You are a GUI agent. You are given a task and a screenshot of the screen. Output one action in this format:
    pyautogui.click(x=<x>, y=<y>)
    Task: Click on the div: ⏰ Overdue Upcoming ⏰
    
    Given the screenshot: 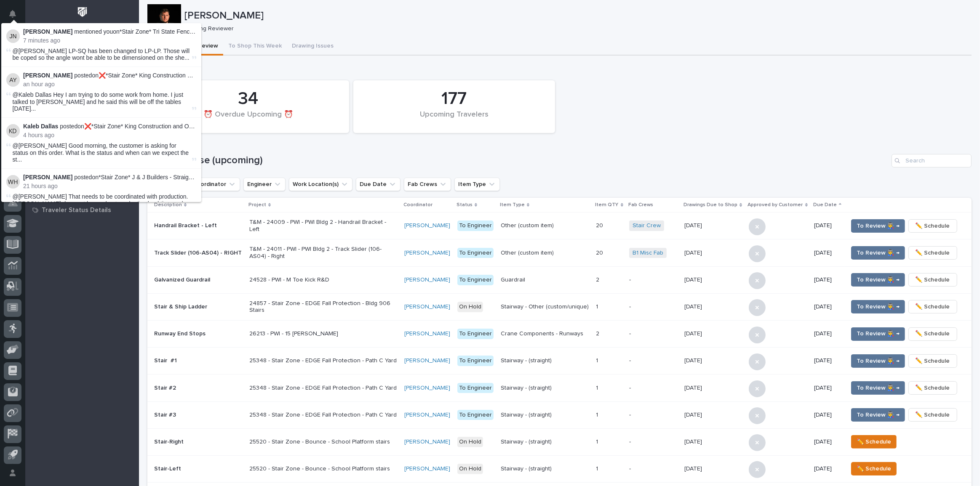 What is the action you would take?
    pyautogui.click(x=248, y=119)
    